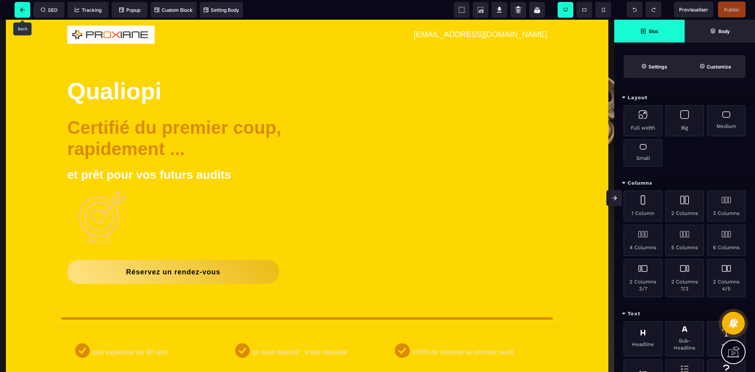  What do you see at coordinates (726, 240) in the screenshot?
I see `div: 6 Columns` at bounding box center [726, 240].